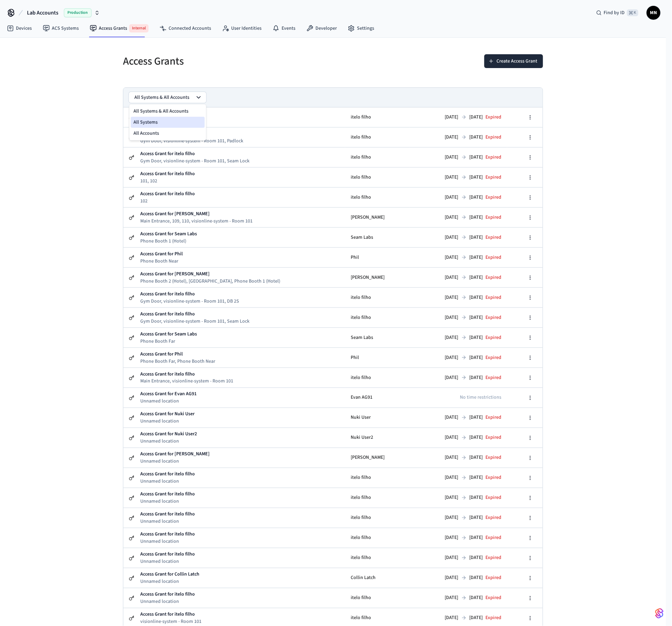 Image resolution: width=672 pixels, height=626 pixels. Describe the element at coordinates (158, 341) in the screenshot. I see `p: Phone Booth Far` at that location.